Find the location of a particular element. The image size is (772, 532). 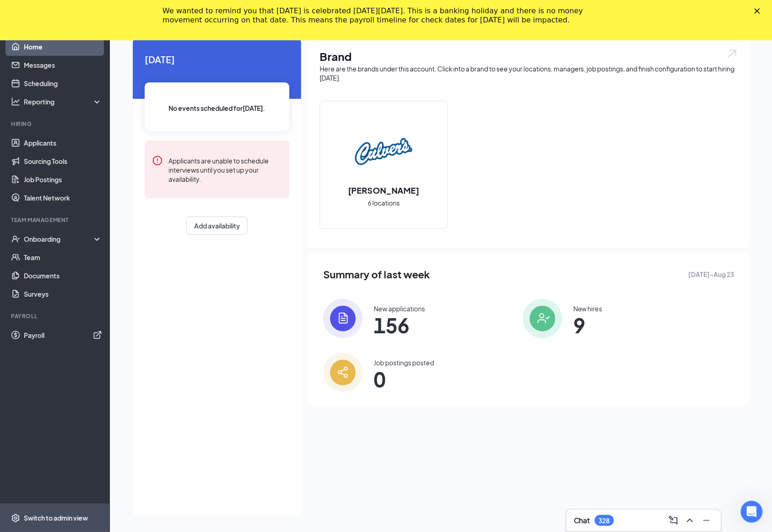

span: 156 is located at coordinates (400, 325).